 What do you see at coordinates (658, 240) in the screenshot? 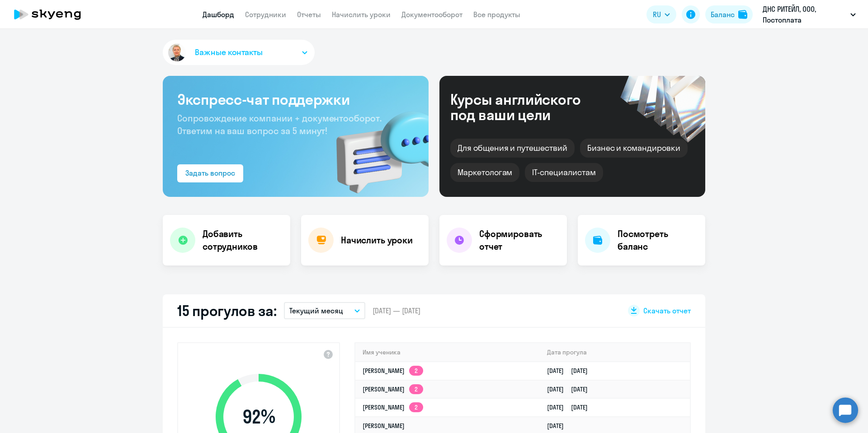
I see `h4: Посмотреть баланс` at bounding box center [658, 240].